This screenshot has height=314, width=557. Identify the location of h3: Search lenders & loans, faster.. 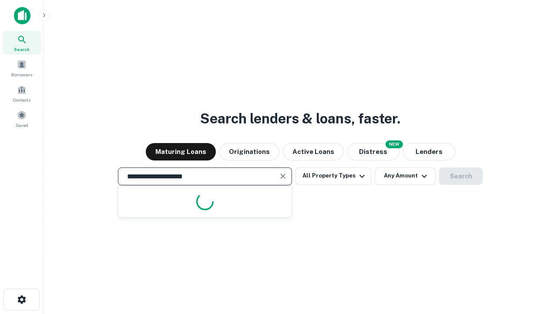
(300, 118).